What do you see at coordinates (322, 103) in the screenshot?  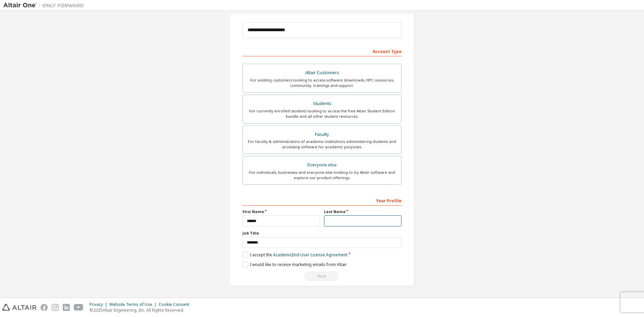 I see `div: Students` at bounding box center [322, 103].